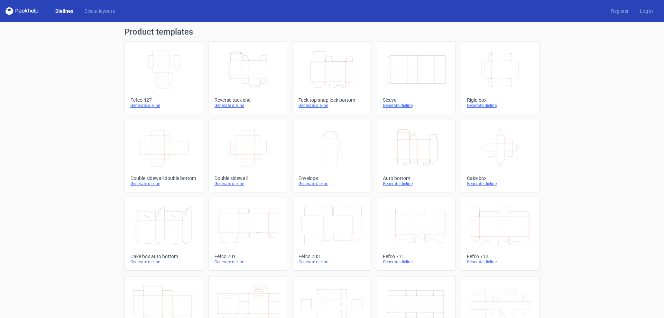 This screenshot has width=664, height=318. I want to click on div: Fefco 712, so click(500, 256).